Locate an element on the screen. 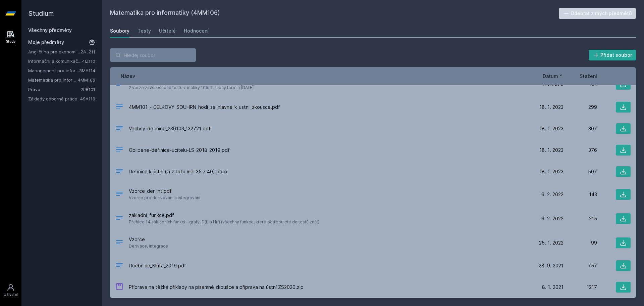 The width and height of the screenshot is (644, 306). div: Učitelé is located at coordinates (168, 31).